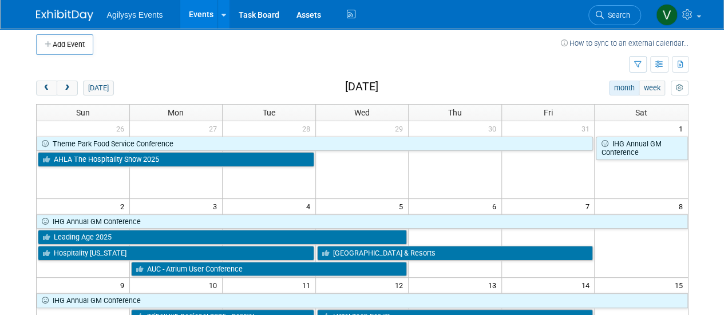  What do you see at coordinates (682, 128) in the screenshot?
I see `span: 1` at bounding box center [682, 128].